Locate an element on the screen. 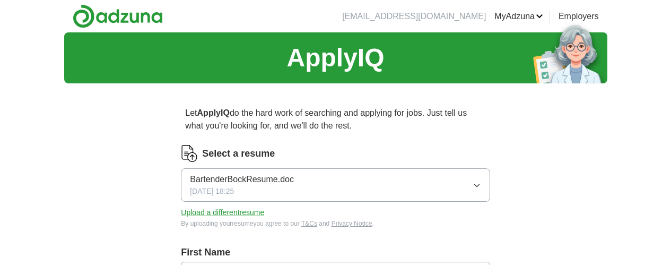 The image size is (671, 265). button: Upload a differentresume is located at coordinates (222, 212).